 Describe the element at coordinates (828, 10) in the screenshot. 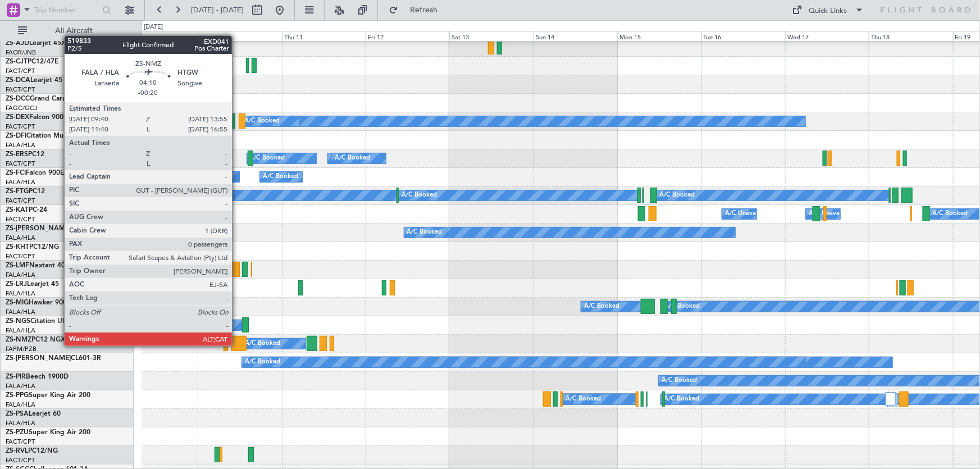

I see `button: Quick Links` at that location.